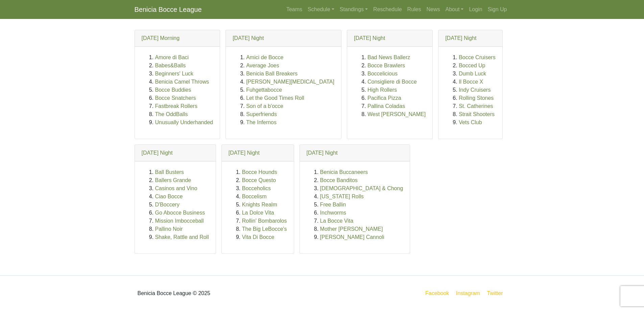 This screenshot has width=644, height=311. Describe the element at coordinates (472, 73) in the screenshot. I see `a: Dumb Luck` at that location.